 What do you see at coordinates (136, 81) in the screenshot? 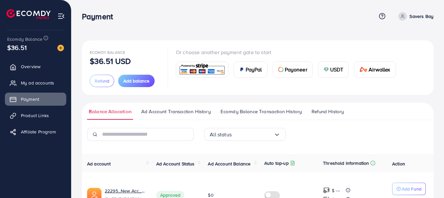
I see `span: Add balance` at bounding box center [136, 81].